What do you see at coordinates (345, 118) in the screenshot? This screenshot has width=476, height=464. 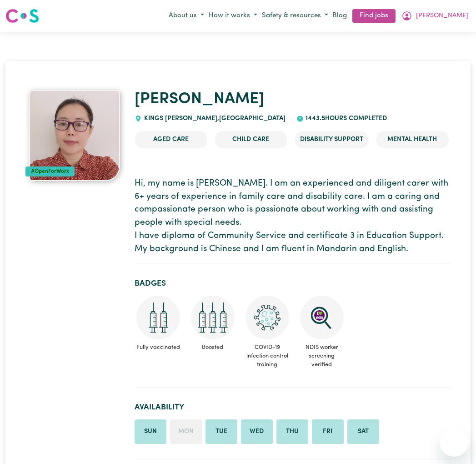 I see `span: 1443.5 hours completed` at bounding box center [345, 118].